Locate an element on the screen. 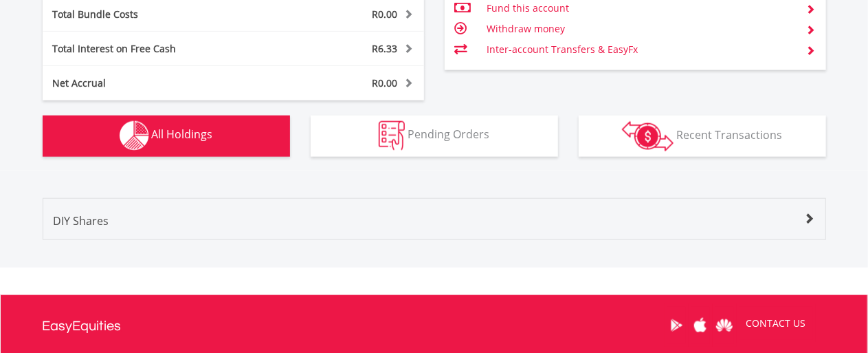  a: Apple is located at coordinates (700, 325).